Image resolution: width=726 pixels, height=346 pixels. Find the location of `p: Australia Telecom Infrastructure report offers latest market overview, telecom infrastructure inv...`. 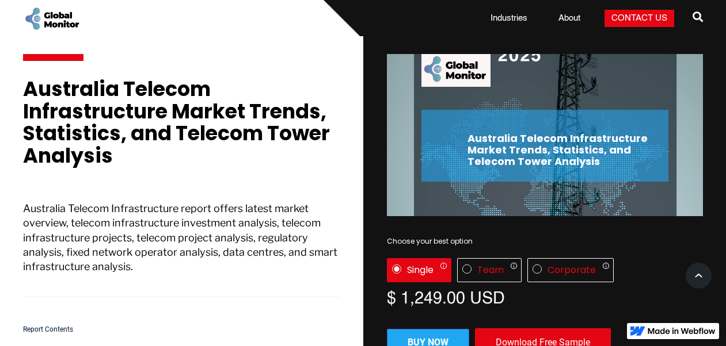

p: Australia Telecom Infrastructure report offers latest market overview, telecom infrastructure inv... is located at coordinates (181, 249).